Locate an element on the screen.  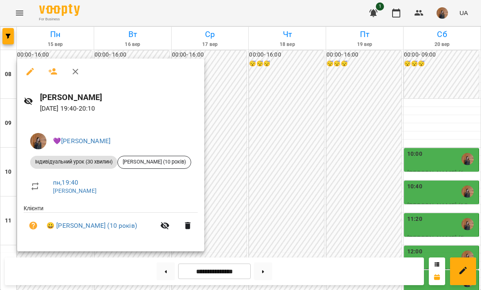
span: Індивідуальний урок (30 хвилин) is located at coordinates (74, 162).